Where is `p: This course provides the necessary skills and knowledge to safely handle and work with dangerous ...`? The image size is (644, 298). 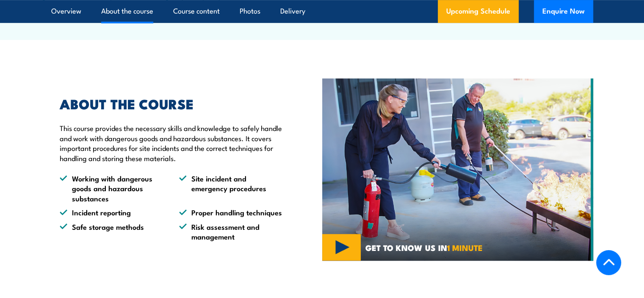 p: This course provides the necessary skills and knowledge to safely handle and work with dangerous ... is located at coordinates (171, 143).